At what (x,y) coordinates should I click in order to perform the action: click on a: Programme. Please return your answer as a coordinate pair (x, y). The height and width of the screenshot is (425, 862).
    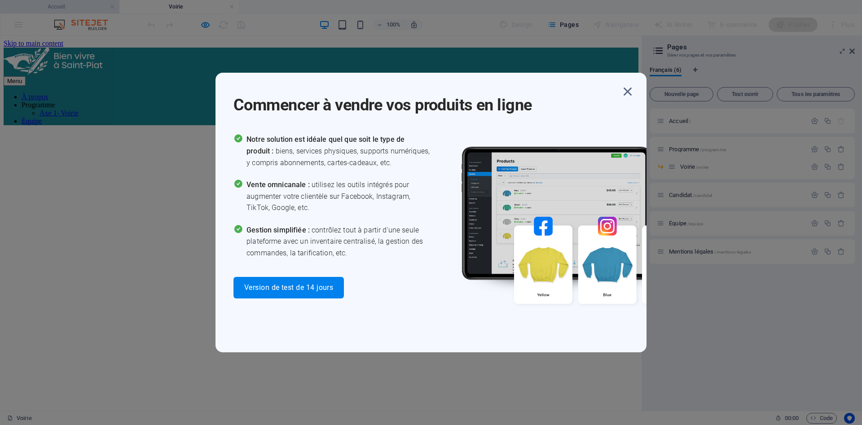
    Looking at the image, I should click on (38, 69).